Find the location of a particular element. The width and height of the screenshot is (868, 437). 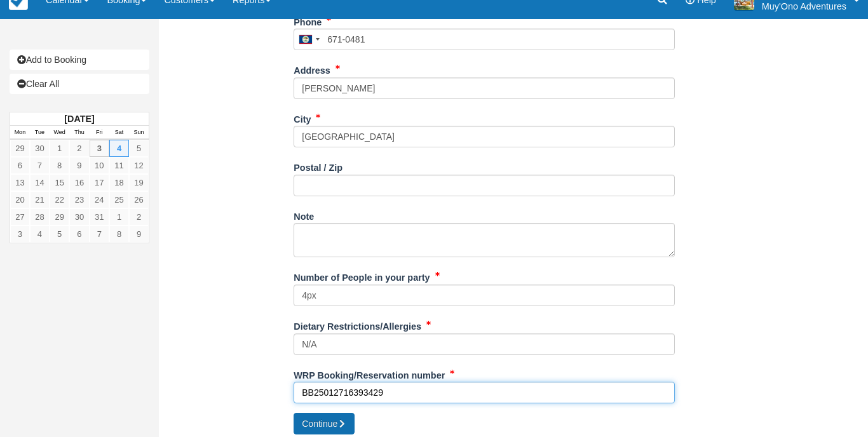

a: 11 is located at coordinates (119, 165).